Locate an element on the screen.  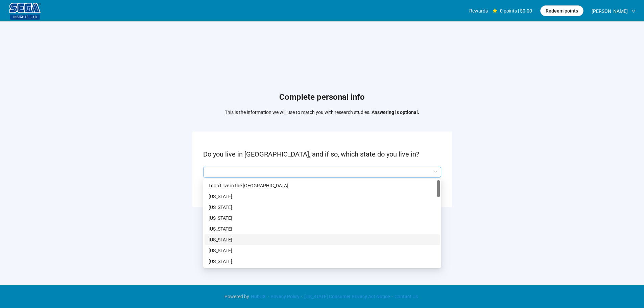
h1: Complete personal info is located at coordinates (322, 97).